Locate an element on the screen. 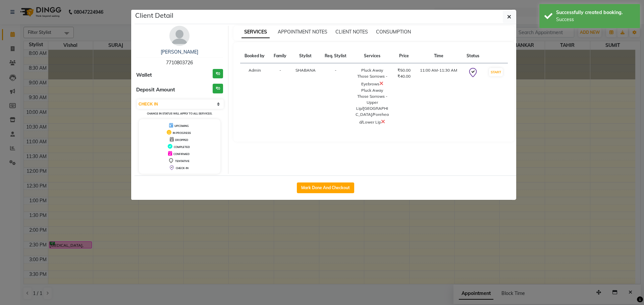 The image size is (644, 305). div: Successfully created booking. is located at coordinates (595, 13).